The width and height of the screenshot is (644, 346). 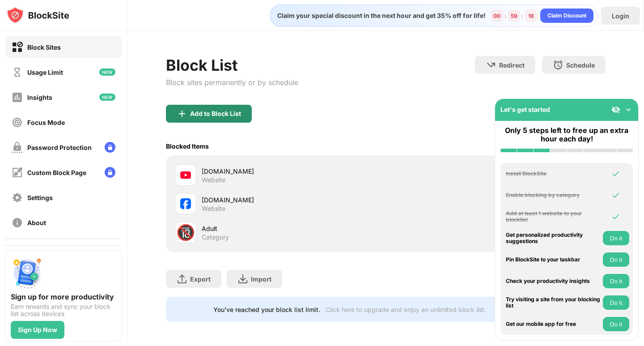 What do you see at coordinates (17, 72) in the screenshot?
I see `img: time-usage-off.svg` at bounding box center [17, 72].